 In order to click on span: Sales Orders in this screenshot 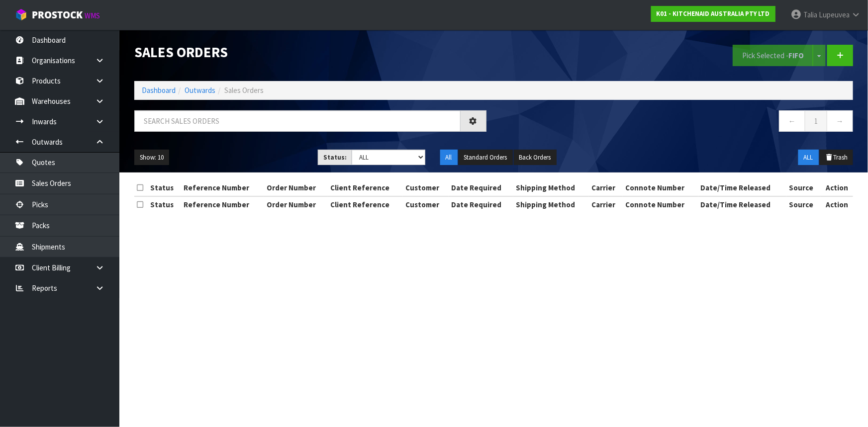, I will do `click(244, 90)`.